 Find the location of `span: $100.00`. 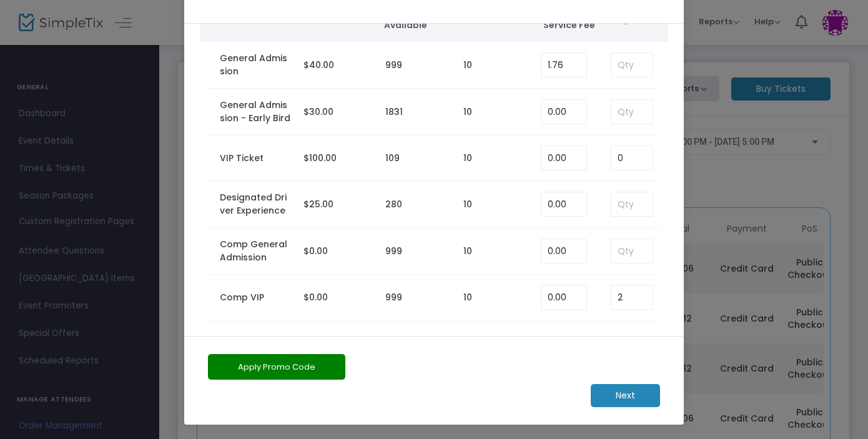

span: $100.00 is located at coordinates (320, 158).